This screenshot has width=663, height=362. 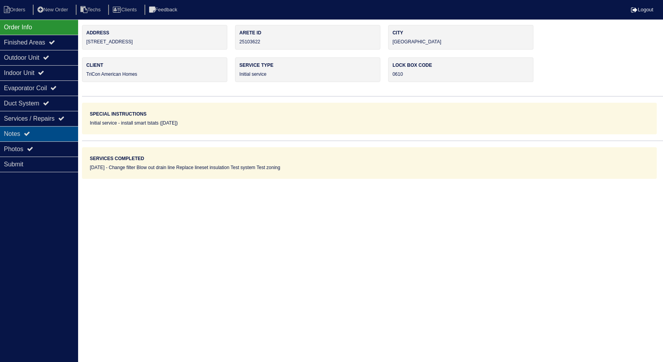 What do you see at coordinates (308, 70) in the screenshot?
I see `div: Initial service` at bounding box center [308, 70].